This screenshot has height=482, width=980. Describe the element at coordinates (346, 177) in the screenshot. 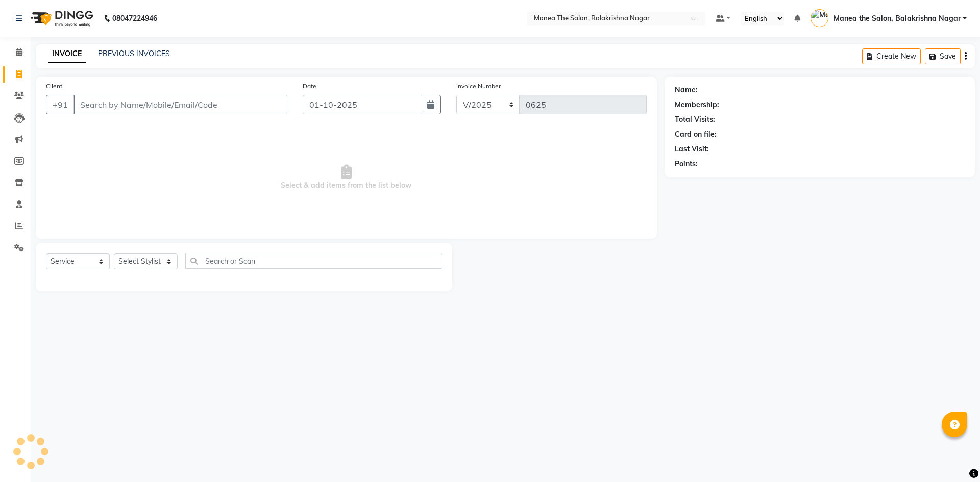

I see `span: Select & add items from the list below` at that location.